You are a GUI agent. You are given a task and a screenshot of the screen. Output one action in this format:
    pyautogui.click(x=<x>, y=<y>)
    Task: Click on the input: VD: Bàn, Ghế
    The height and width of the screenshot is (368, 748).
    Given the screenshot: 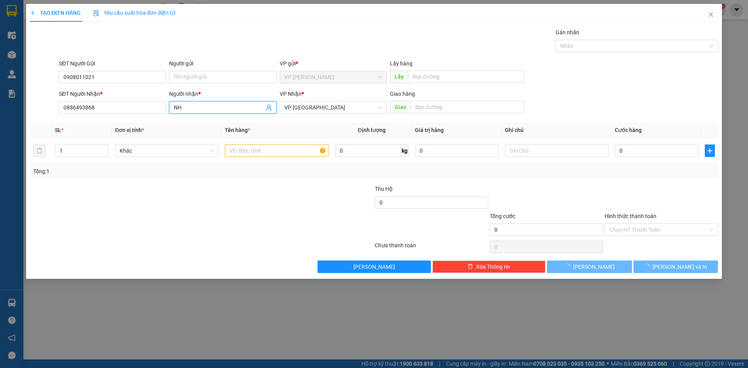 What is the action you would take?
    pyautogui.click(x=277, y=151)
    